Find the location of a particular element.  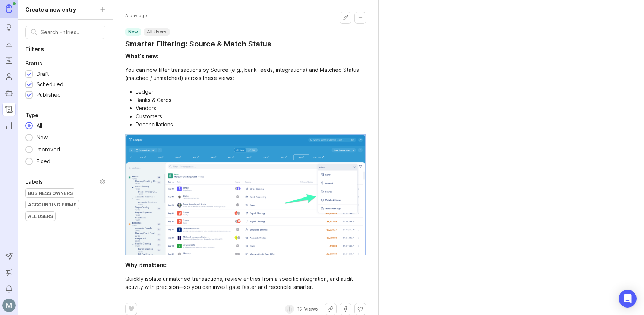

div: Quickly isolate unmatched transactions, review entries from a specific integration, and audit act... is located at coordinates (245, 283).